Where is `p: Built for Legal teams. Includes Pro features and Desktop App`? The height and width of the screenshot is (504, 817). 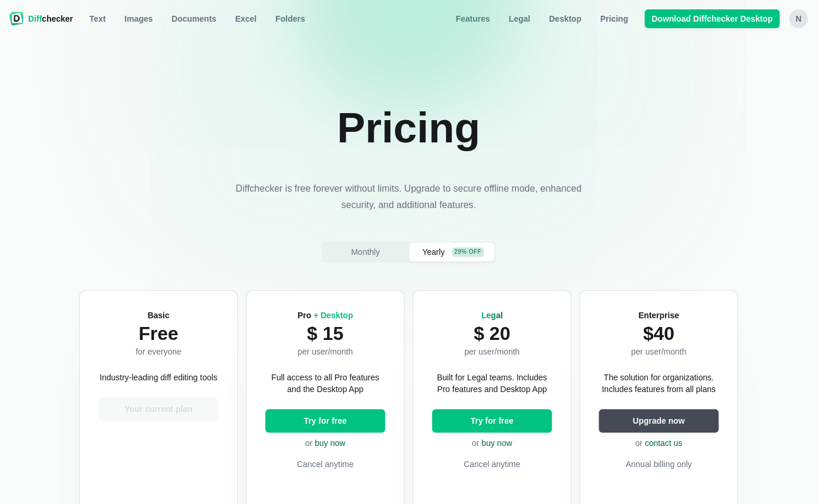 p: Built for Legal teams. Includes Pro features and Desktop App is located at coordinates (492, 383).